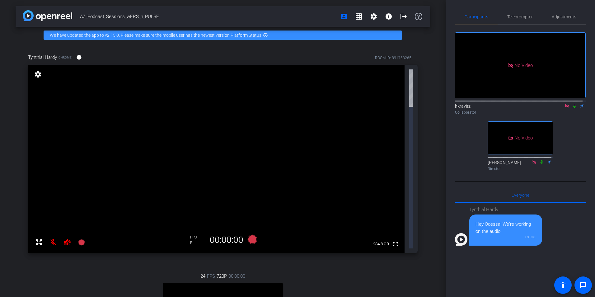  What do you see at coordinates (520, 17) in the screenshot?
I see `span: Teleprompter` at bounding box center [520, 17].